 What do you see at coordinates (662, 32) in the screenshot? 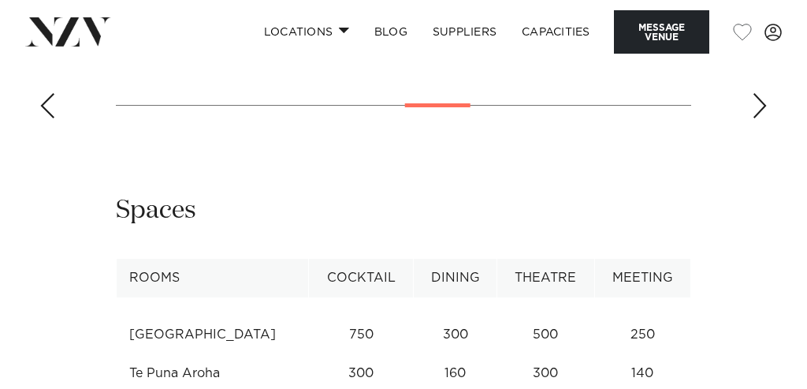
I see `button: Message Venue` at bounding box center [662, 32].